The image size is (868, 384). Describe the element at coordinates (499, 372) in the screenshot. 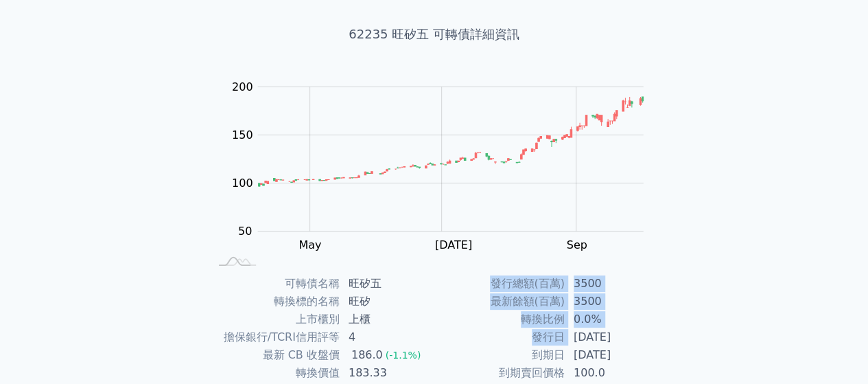

I see `td: 到期賣回價格` at that location.